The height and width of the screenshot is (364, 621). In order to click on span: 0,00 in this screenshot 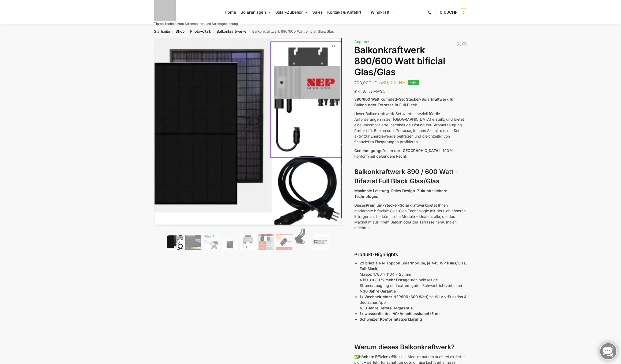, I will do `click(448, 12)`.